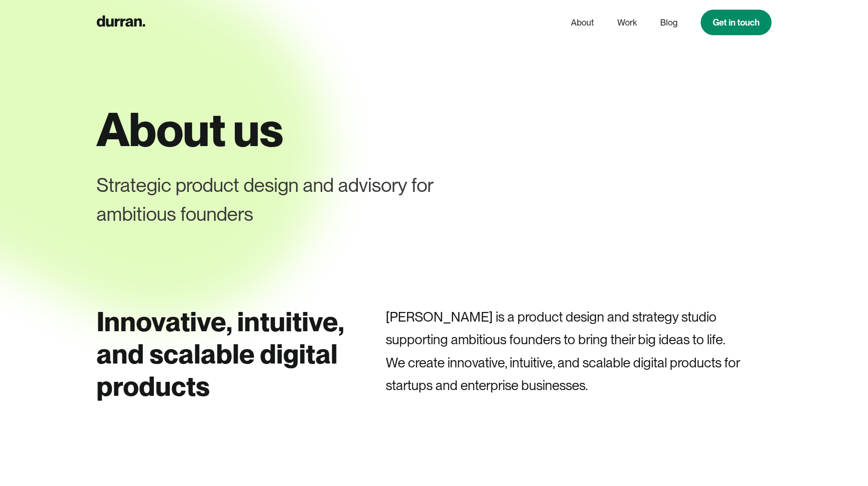  Describe the element at coordinates (736, 22) in the screenshot. I see `a: Get in touch` at that location.